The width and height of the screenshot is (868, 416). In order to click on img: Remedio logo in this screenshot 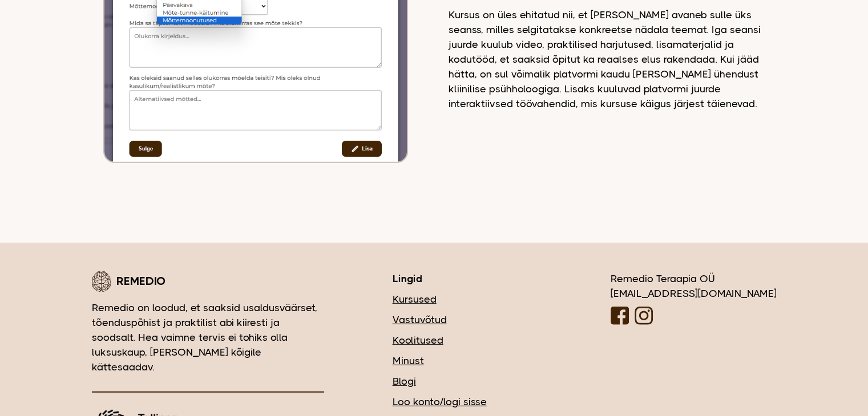, I will do `click(101, 281)`.